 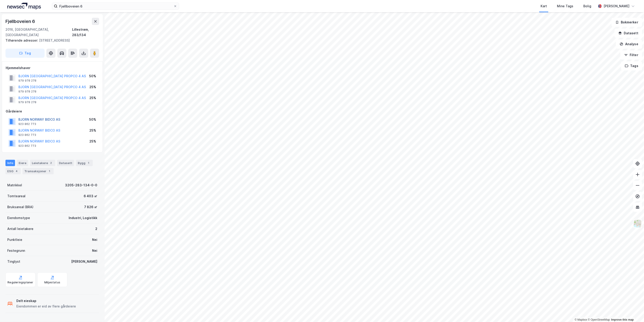 What do you see at coordinates (581, 320) in the screenshot?
I see `a: Mapbox` at bounding box center [581, 320].